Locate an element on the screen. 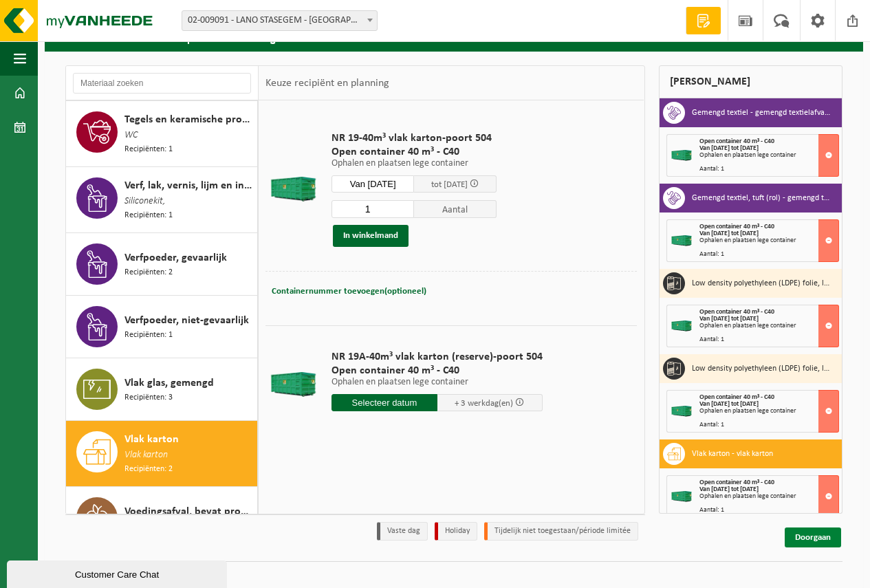 The image size is (870, 588). li: Tijdelijk niet toegestaan/période limitée is located at coordinates (561, 531).